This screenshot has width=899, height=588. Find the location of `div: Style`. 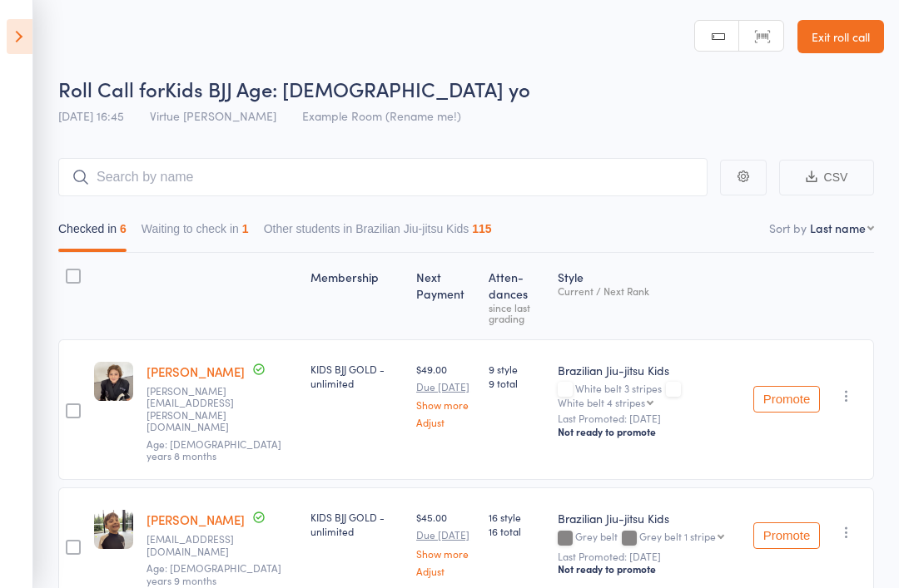

div: Style is located at coordinates (648, 296).